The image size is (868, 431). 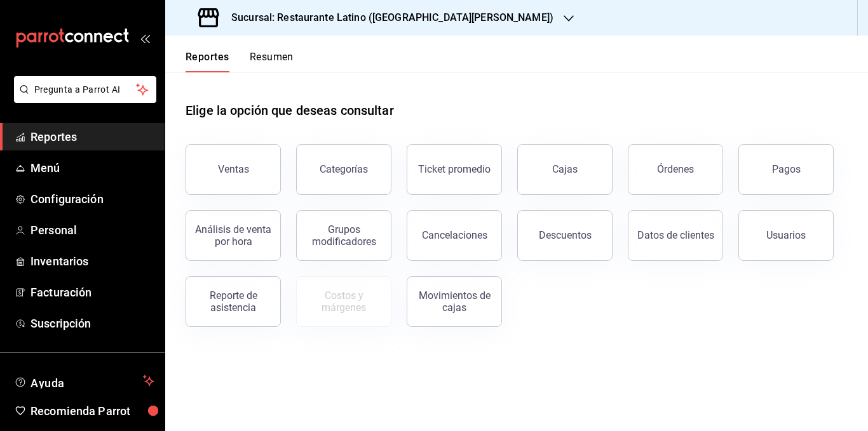 I want to click on span: Reportes, so click(x=92, y=136).